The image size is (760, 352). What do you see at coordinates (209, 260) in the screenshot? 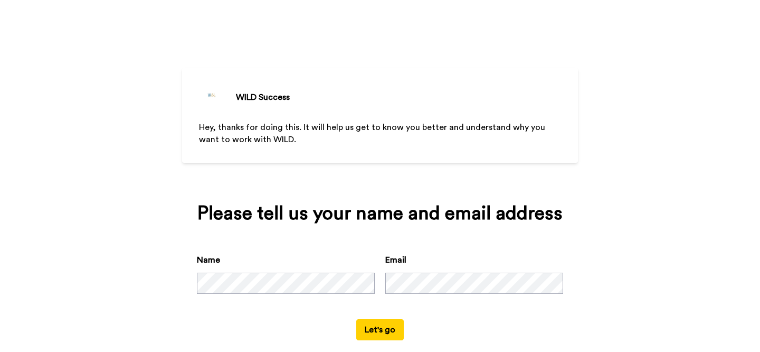
I see `label: Name` at bounding box center [209, 260].